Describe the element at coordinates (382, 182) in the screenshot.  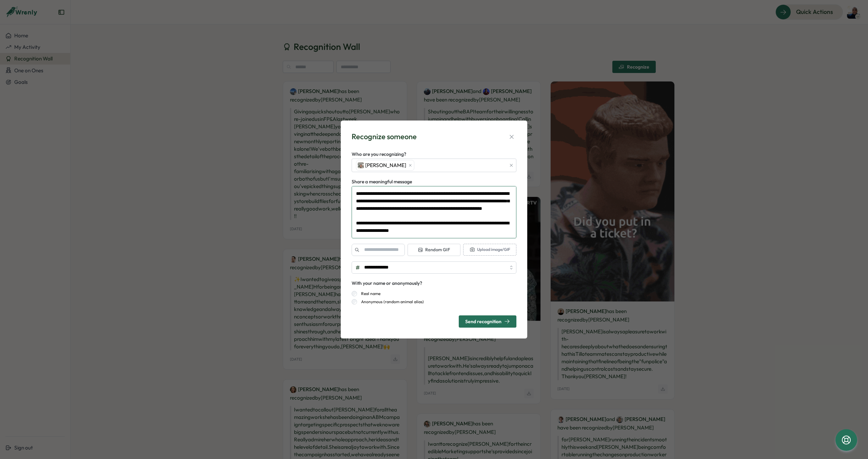
I see `label: Share a meaningful message` at that location.